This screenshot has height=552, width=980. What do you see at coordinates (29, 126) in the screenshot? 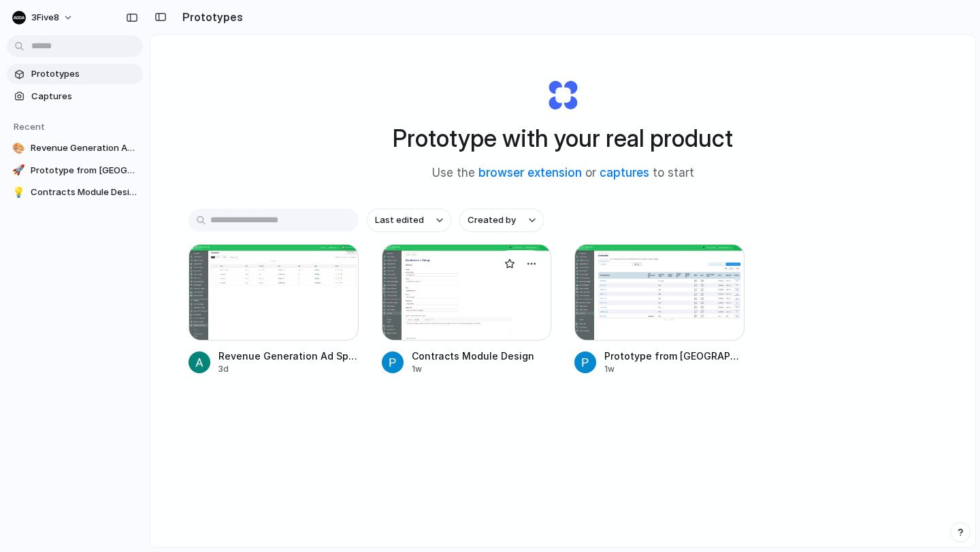
I see `span: Recent` at bounding box center [29, 126].